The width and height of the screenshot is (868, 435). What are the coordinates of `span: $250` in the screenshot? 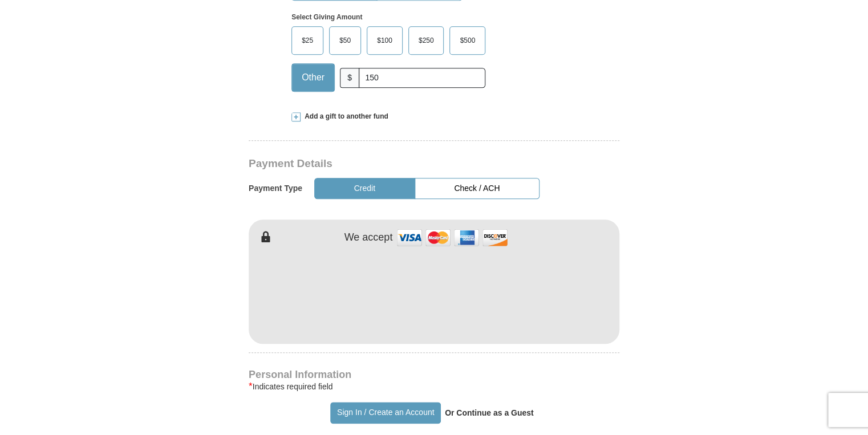 It's located at (426, 41).